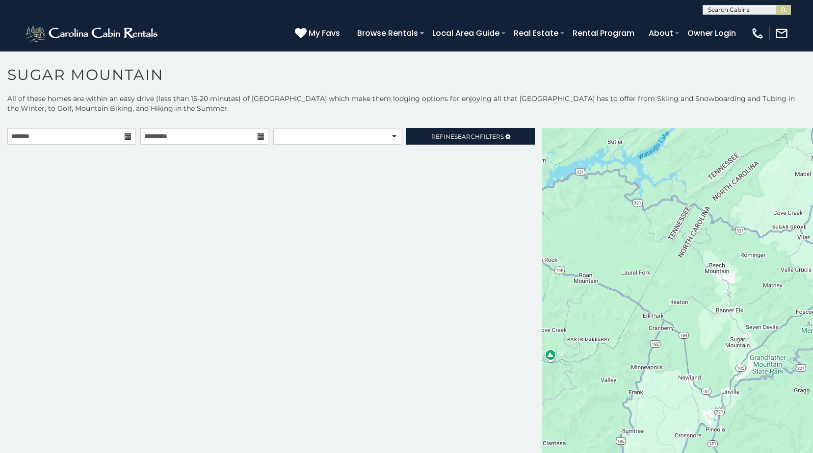 The width and height of the screenshot is (813, 453). I want to click on span: Refine Filters, so click(467, 136).